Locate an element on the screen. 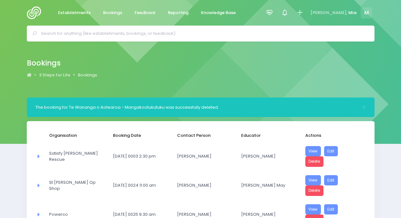 This screenshot has height=218, width=401. span: M is located at coordinates (367, 13).